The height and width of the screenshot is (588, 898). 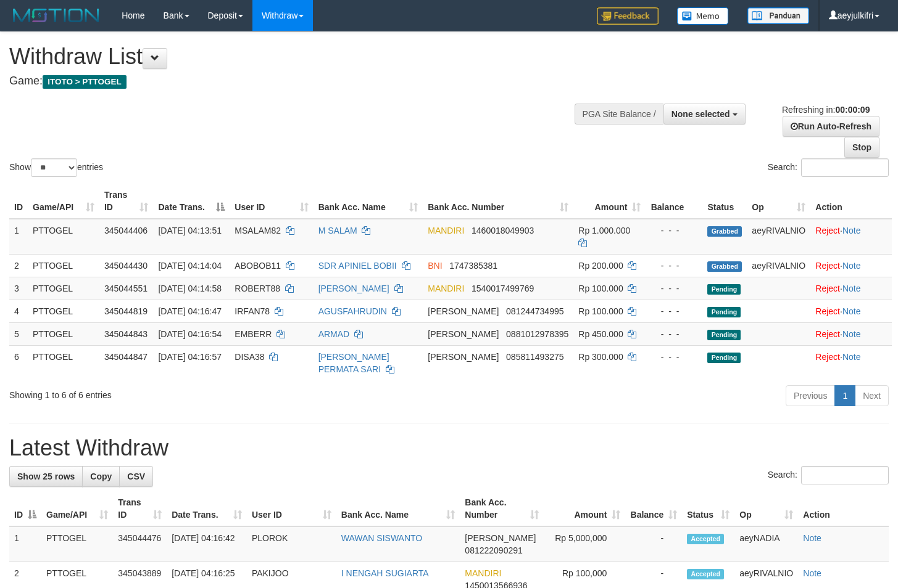 What do you see at coordinates (136, 477) in the screenshot?
I see `a: CSV` at bounding box center [136, 477].